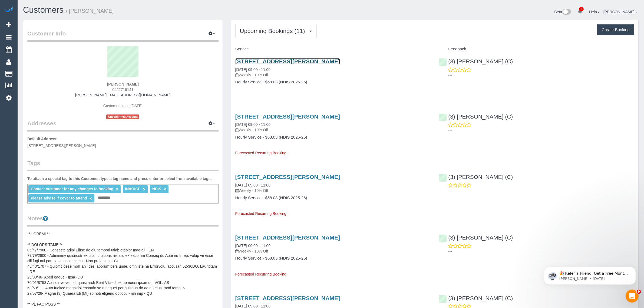  What do you see at coordinates (274, 31) in the screenshot?
I see `span: Upcoming Bookings (11)` at bounding box center [274, 31].